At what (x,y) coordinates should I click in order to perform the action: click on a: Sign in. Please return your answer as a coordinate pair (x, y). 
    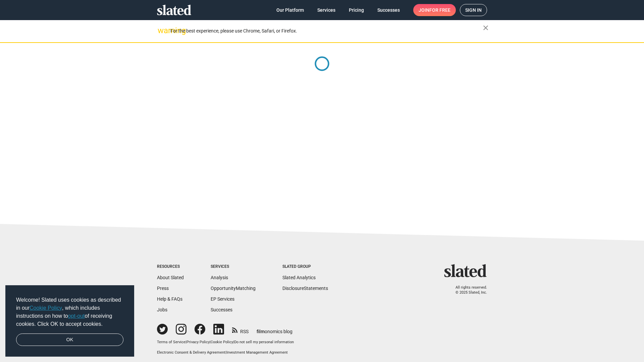
    Looking at the image, I should click on (473, 10).